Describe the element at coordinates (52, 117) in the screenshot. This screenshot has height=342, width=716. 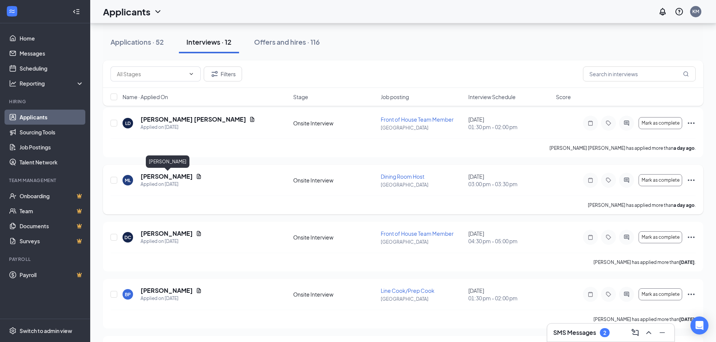
I see `a: Applicants` at that location.